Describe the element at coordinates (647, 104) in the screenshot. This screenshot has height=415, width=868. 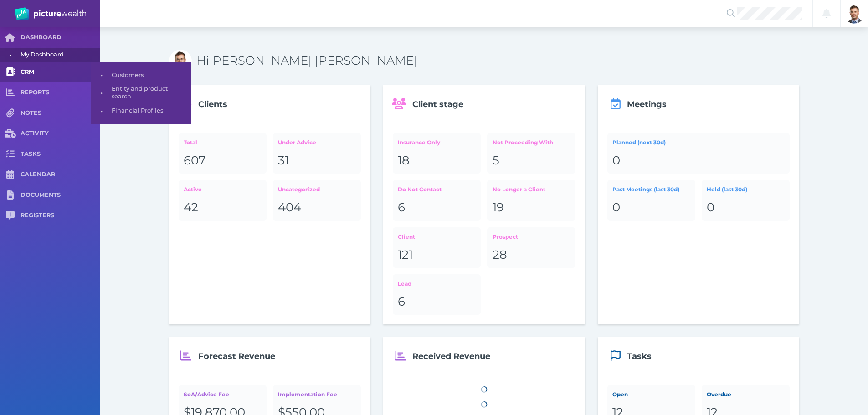
I see `span: Meetings` at that location.